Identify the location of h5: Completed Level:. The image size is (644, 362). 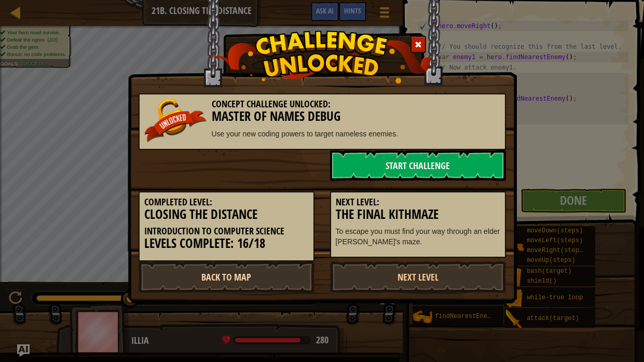
(226, 203).